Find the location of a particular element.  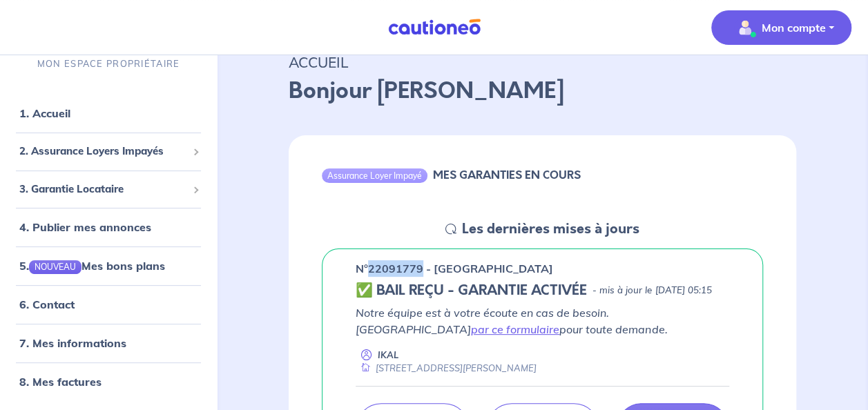

a: 6. Contact is located at coordinates (47, 305).